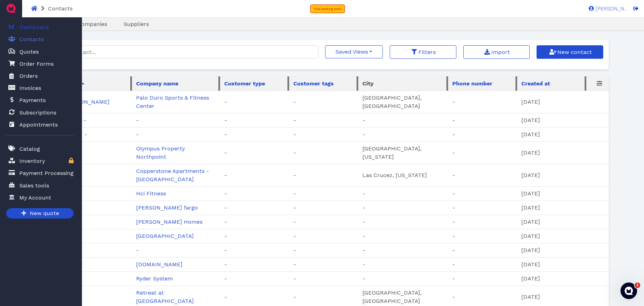  Describe the element at coordinates (39, 64) in the screenshot. I see `a: Order Forms` at that location.